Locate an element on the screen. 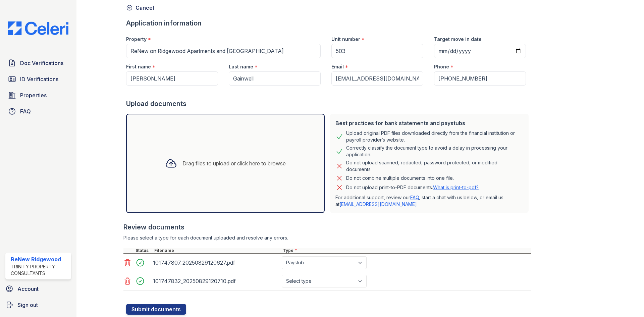 The width and height of the screenshot is (644, 317). label: Unit number is located at coordinates (346, 39).